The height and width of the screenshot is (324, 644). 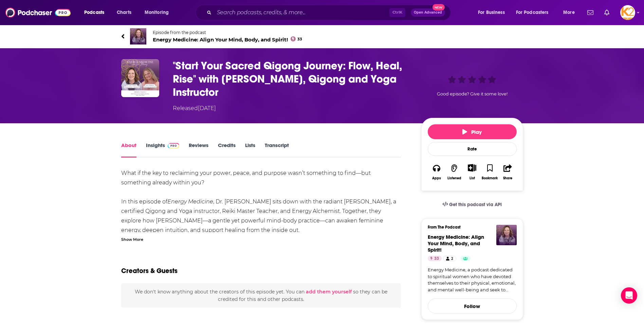 What do you see at coordinates (629, 296) in the screenshot?
I see `div: Open Intercom Messenger` at bounding box center [629, 296].